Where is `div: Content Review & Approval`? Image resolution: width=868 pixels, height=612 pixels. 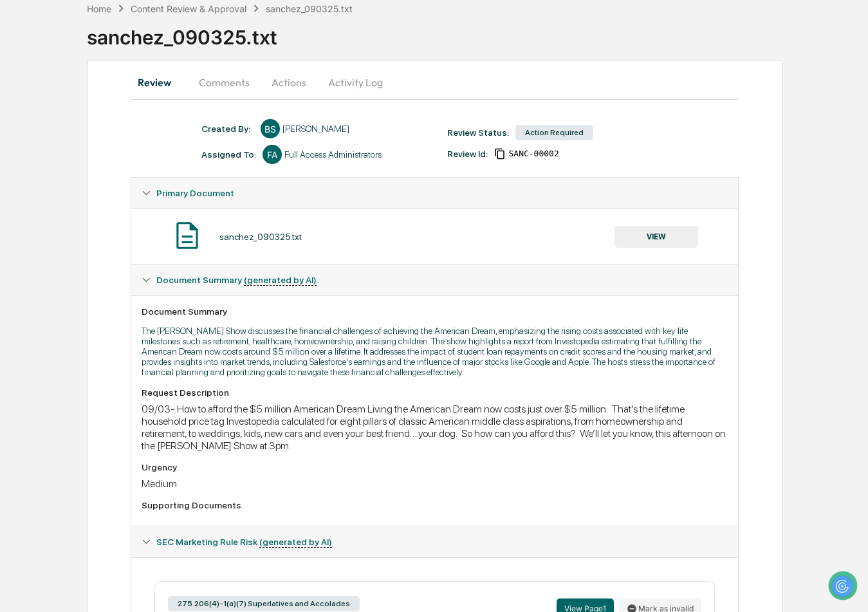
div: Content Review & Approval is located at coordinates (188, 8).